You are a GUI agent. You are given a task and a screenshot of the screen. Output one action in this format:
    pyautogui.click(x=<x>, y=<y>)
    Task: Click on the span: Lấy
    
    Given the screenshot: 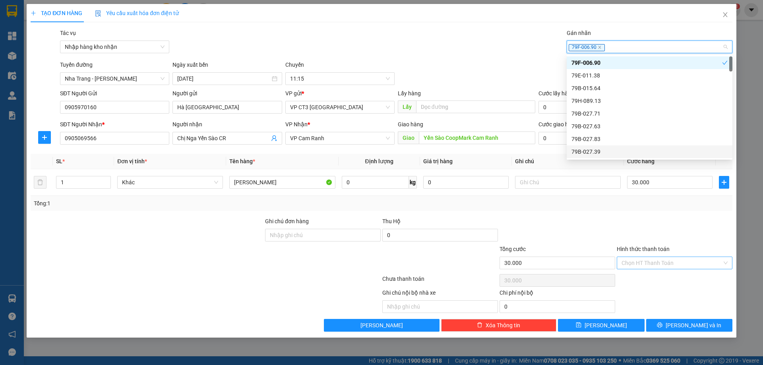 What is the action you would take?
    pyautogui.click(x=407, y=107)
    